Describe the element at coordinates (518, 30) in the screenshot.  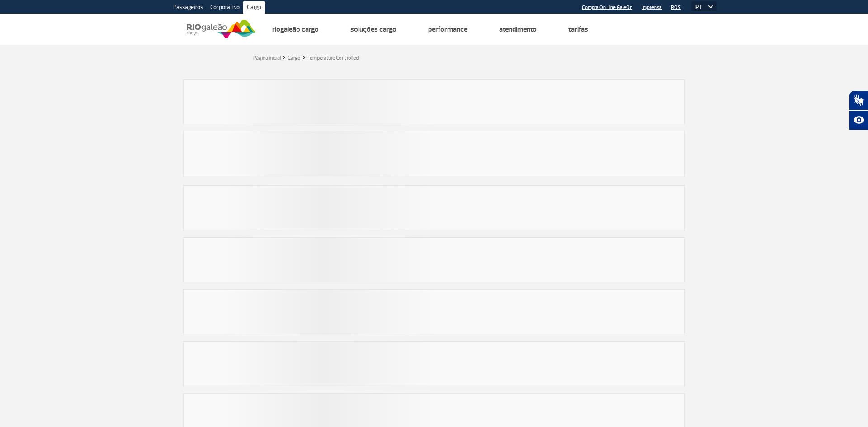
I see `a: Atendimento` at that location.